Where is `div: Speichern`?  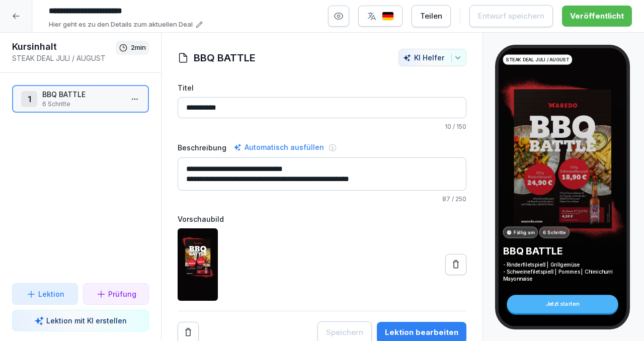 div: Speichern is located at coordinates (345, 332).